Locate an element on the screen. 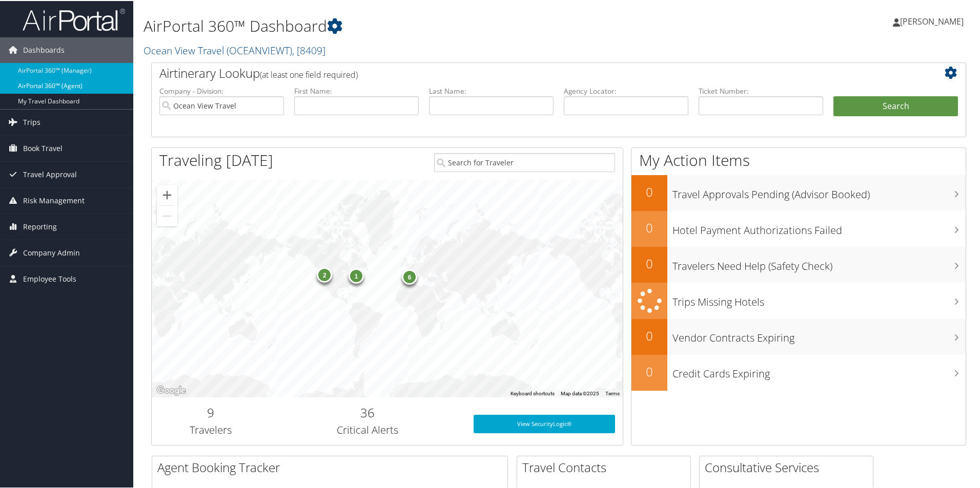 The width and height of the screenshot is (980, 488). div: 2 is located at coordinates (325, 274).